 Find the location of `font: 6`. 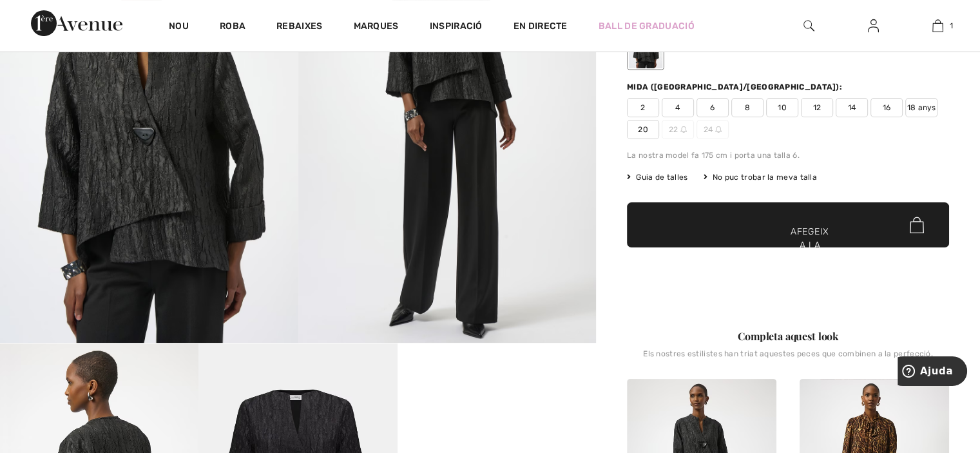

font: 6 is located at coordinates (713, 108).